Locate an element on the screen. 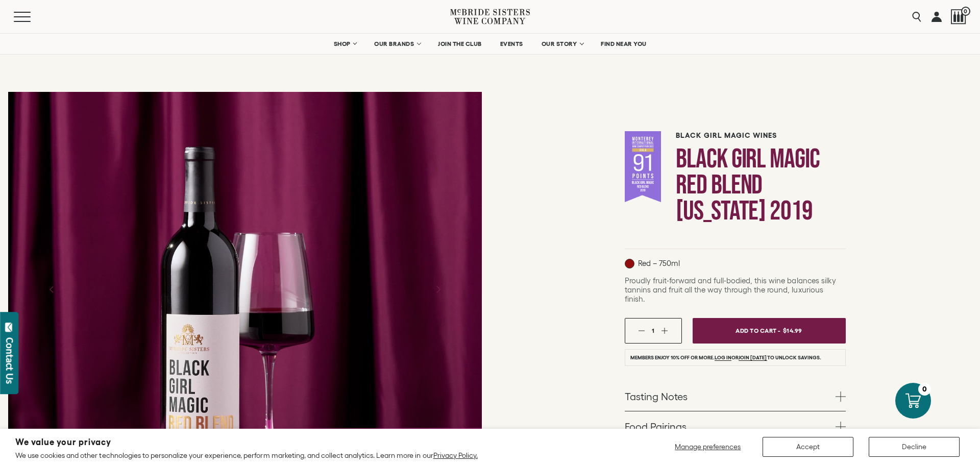  p: Red – 750ml is located at coordinates (653, 263).